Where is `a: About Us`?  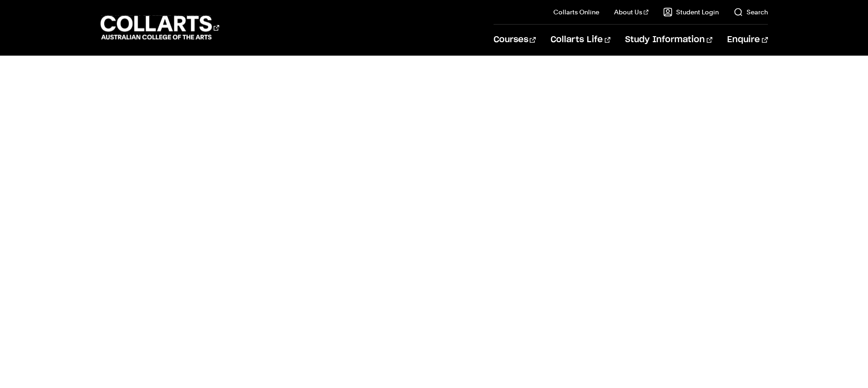 a: About Us is located at coordinates (631, 12).